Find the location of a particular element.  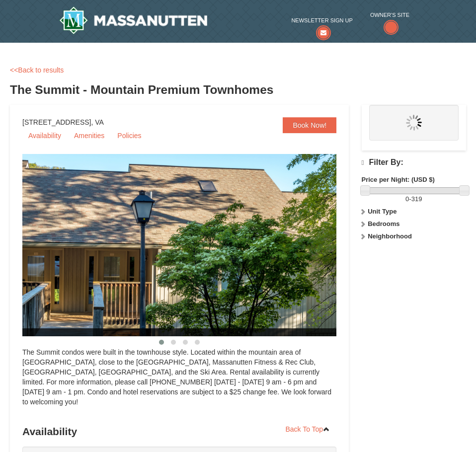

a: Amenities is located at coordinates (89, 136).